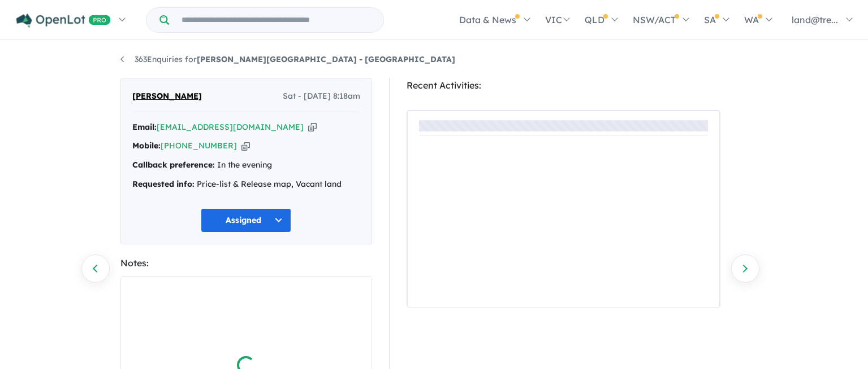 Image resolution: width=868 pixels, height=369 pixels. I want to click on img: Openlot PRO Logo White, so click(63, 21).